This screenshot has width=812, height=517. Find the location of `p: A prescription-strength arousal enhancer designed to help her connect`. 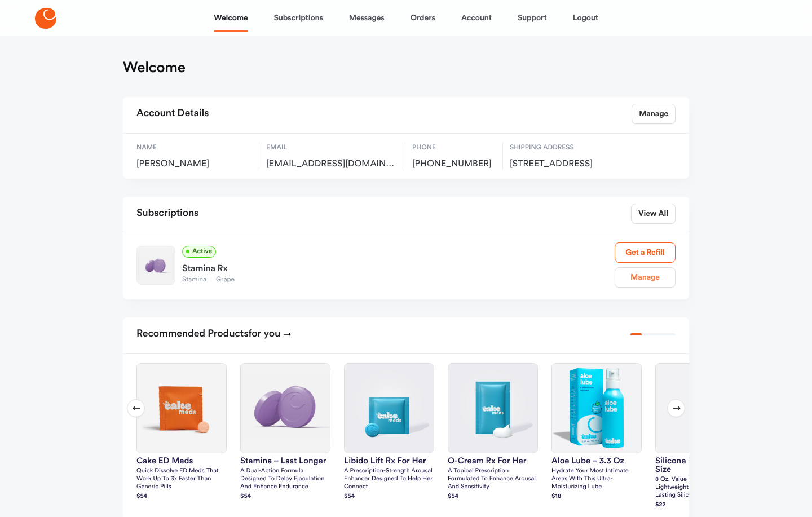

p: A prescription-strength arousal enhancer designed to help her connect is located at coordinates (389, 480).